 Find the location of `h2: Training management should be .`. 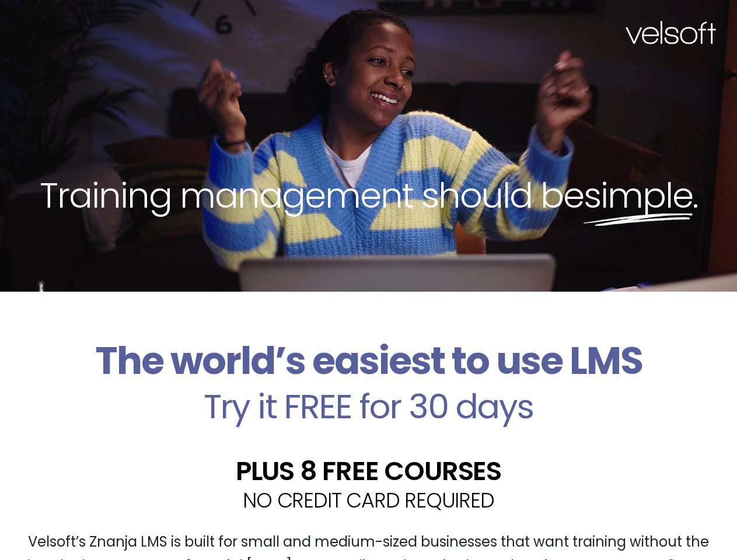

h2: Training management should be . is located at coordinates (368, 195).